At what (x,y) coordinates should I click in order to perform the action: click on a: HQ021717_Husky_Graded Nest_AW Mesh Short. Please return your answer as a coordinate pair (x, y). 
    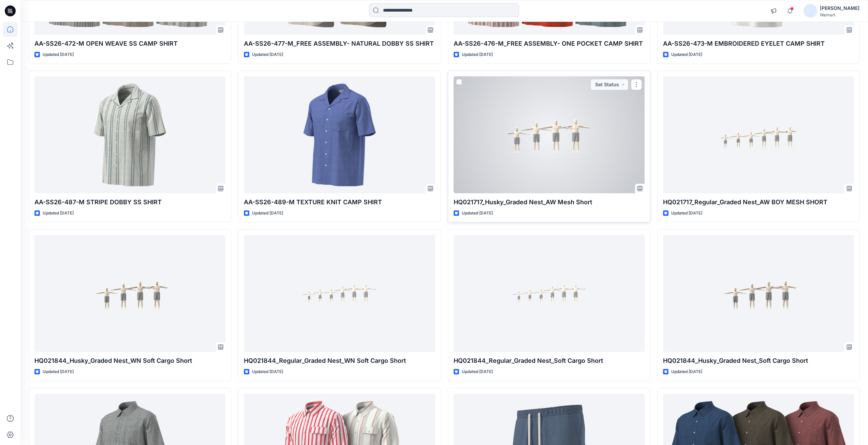
    Looking at the image, I should click on (549, 135).